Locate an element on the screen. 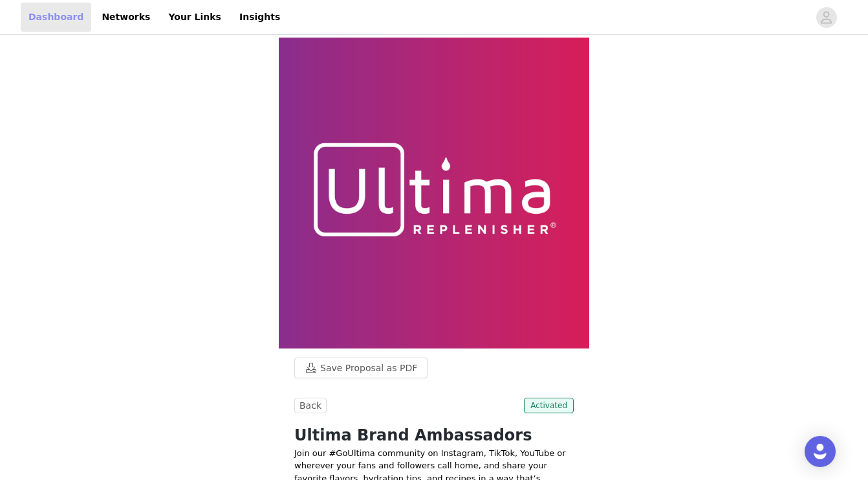 The width and height of the screenshot is (868, 480). img: campaign image is located at coordinates (434, 193).